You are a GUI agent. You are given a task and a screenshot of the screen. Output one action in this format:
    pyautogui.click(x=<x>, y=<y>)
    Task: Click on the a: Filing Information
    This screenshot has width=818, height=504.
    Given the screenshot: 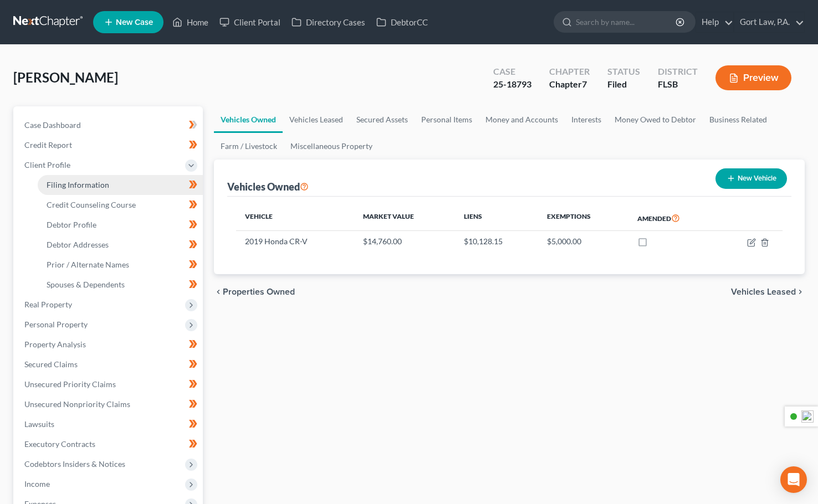 What is the action you would take?
    pyautogui.click(x=120, y=185)
    